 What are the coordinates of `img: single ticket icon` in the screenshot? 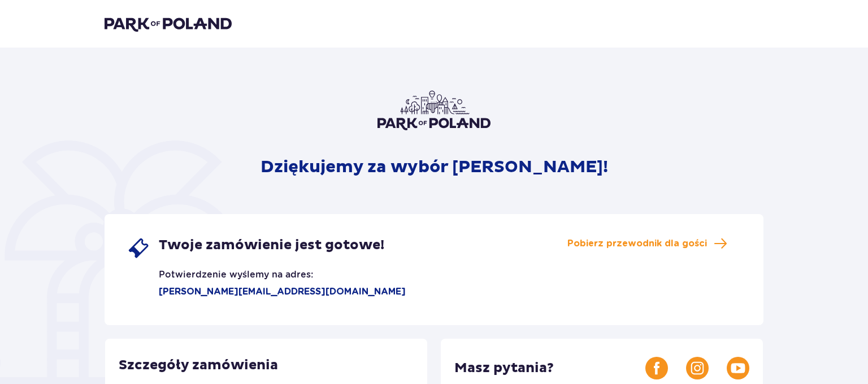 It's located at (138, 248).